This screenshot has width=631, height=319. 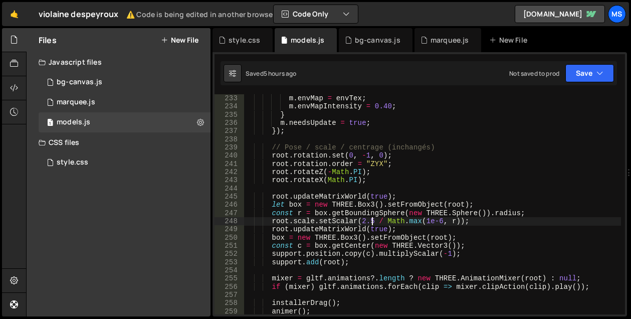 What do you see at coordinates (617, 14) in the screenshot?
I see `div: ms` at bounding box center [617, 14].